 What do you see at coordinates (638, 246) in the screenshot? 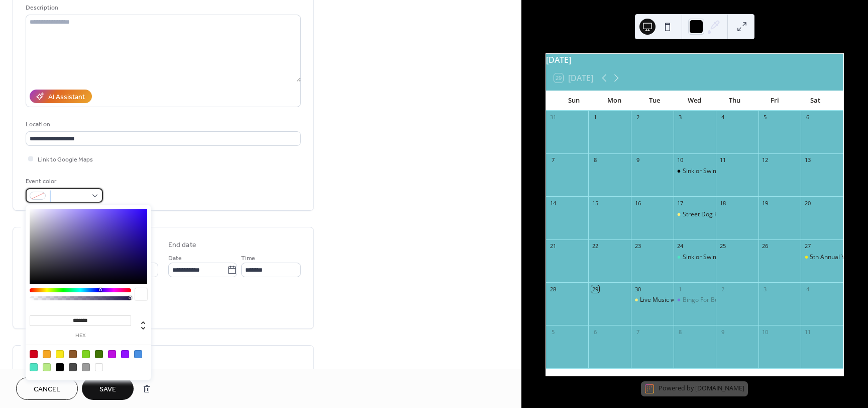
I see `div: 23` at bounding box center [638, 246].